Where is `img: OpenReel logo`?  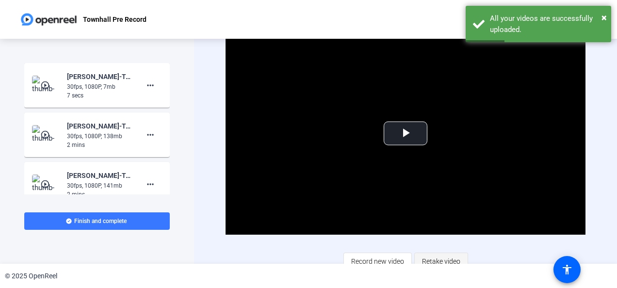
img: OpenReel logo is located at coordinates (48, 19).